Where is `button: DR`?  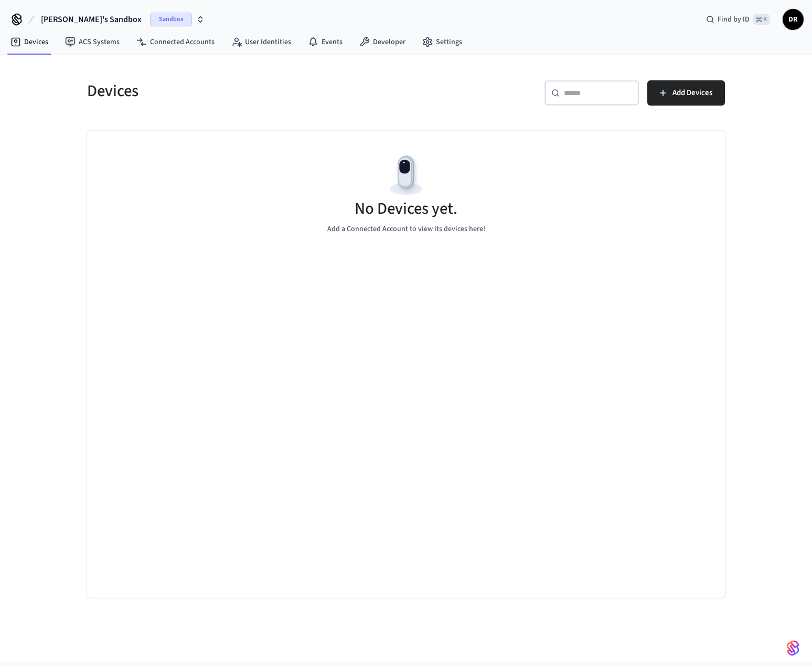 button: DR is located at coordinates (794, 20).